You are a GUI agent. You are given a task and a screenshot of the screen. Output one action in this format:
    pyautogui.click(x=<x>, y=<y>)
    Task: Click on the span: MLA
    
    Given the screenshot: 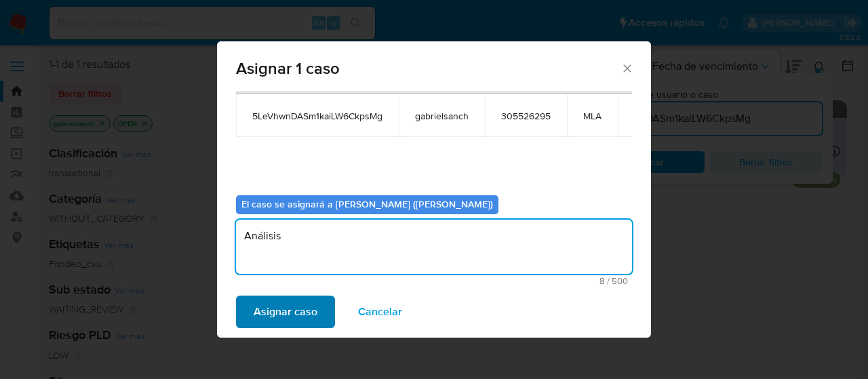 What is the action you would take?
    pyautogui.click(x=592, y=116)
    